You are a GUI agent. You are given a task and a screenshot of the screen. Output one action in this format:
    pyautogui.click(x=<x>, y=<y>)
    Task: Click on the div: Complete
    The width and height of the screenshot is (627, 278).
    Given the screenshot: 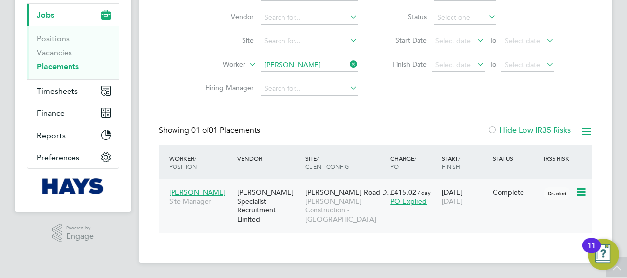 What is the action you would take?
    pyautogui.click(x=516, y=192)
    